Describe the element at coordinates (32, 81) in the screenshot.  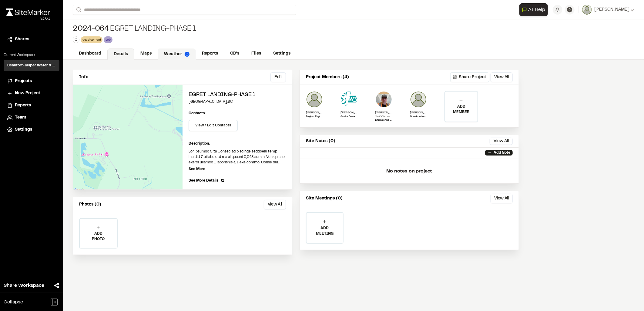
I see `a: Projects` at that location.